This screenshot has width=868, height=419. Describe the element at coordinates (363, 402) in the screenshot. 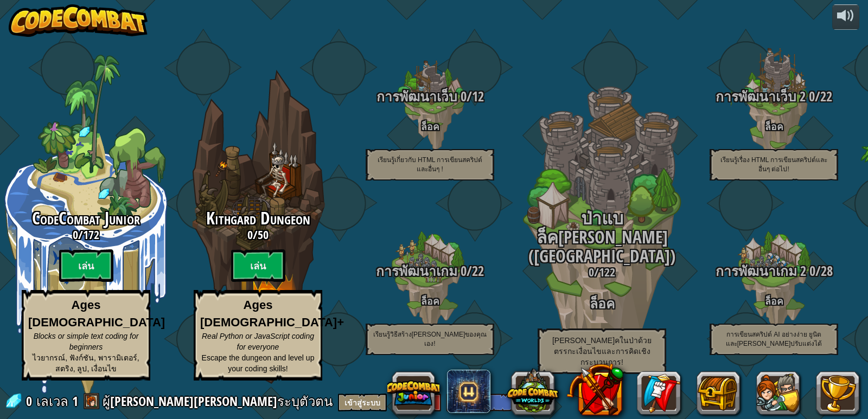

I see `button: เข้าสู่ระบบ` at that location.